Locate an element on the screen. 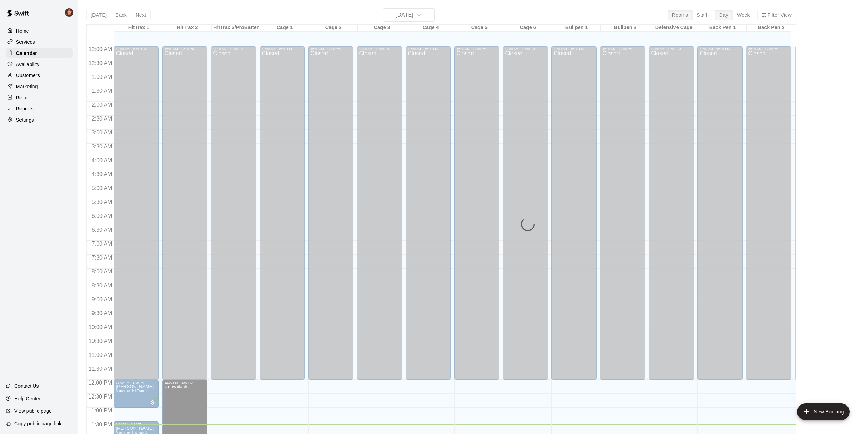 Image resolution: width=868 pixels, height=434 pixels. a: Home is located at coordinates (39, 31).